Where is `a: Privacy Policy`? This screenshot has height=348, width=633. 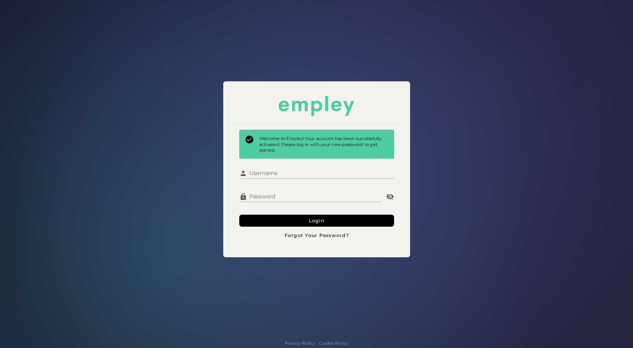 a: Privacy Policy is located at coordinates (300, 343).